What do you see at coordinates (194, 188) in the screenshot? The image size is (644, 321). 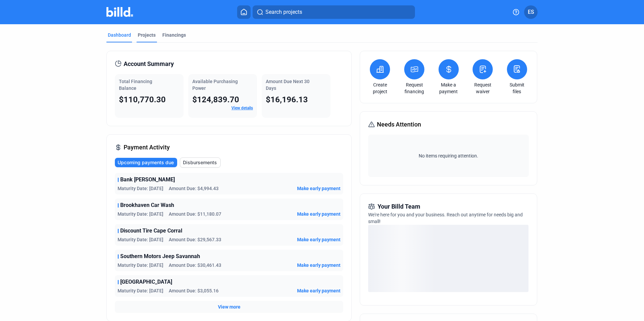 I see `span: Amount Due: $4,994.43` at bounding box center [194, 188].